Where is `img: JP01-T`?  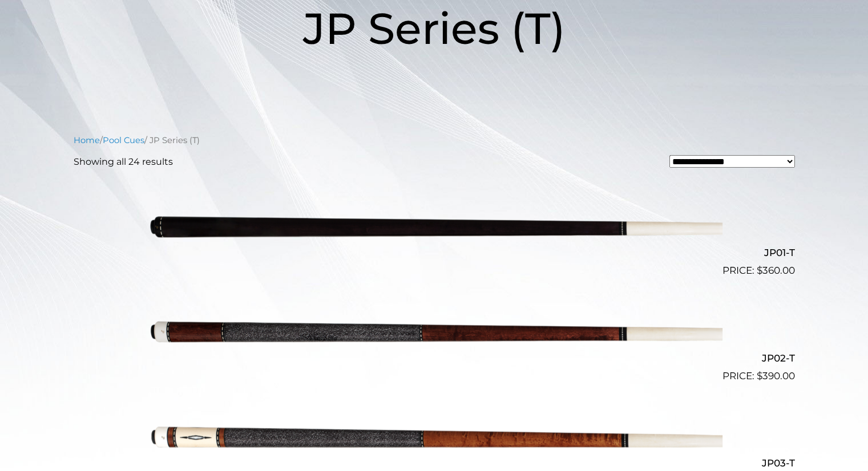 img: JP01-T is located at coordinates (434, 226).